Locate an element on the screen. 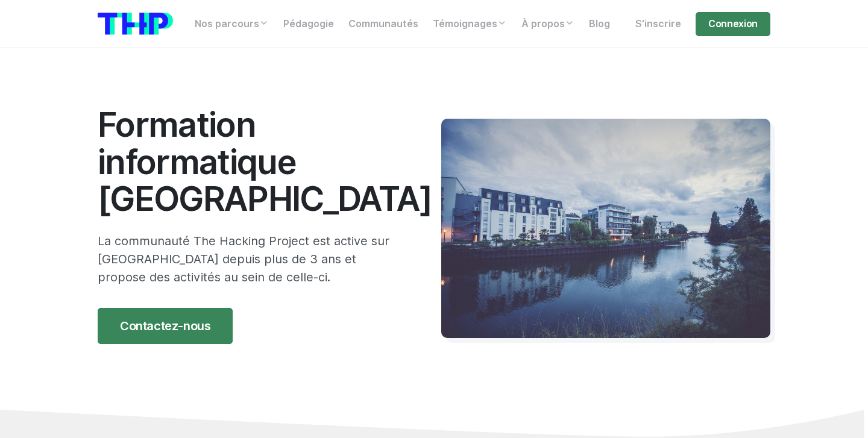 The width and height of the screenshot is (868, 438). a: Connexion is located at coordinates (733, 24).